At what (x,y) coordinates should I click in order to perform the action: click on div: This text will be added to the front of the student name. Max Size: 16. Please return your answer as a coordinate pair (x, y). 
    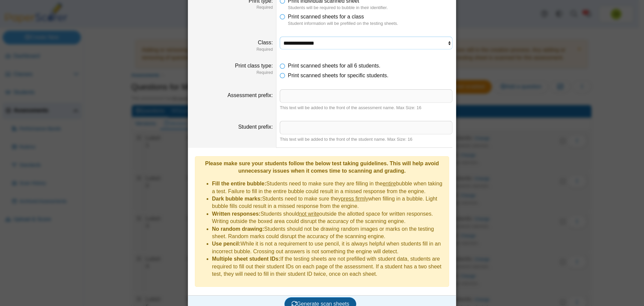
    Looking at the image, I should click on (366, 139).